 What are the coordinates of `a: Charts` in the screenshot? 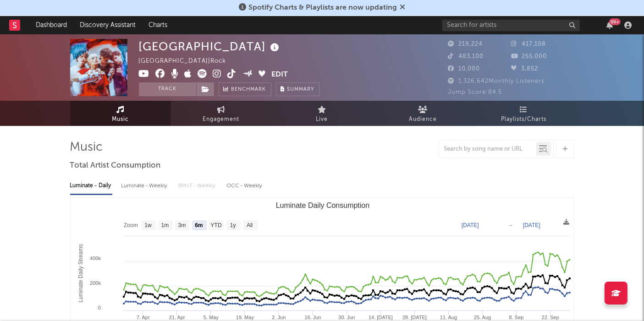 It's located at (158, 25).